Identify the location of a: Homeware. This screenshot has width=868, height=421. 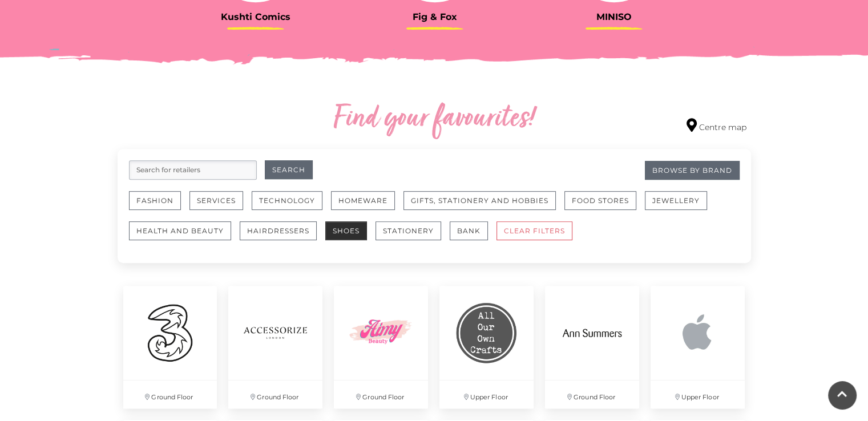
(366, 206).